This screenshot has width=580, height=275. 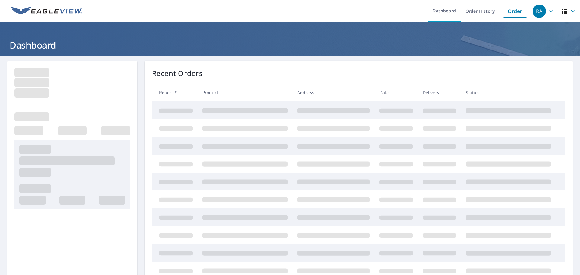 I want to click on img: EV Logo, so click(x=47, y=11).